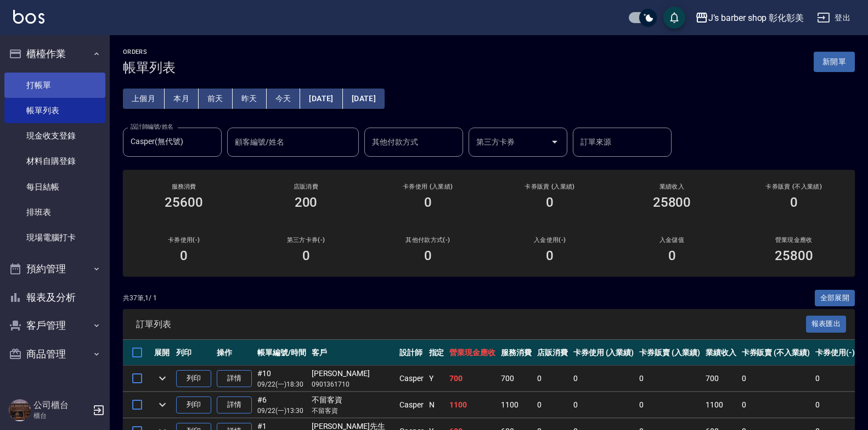  Describe the element at coordinates (55, 354) in the screenshot. I see `button: 商品管理` at that location.